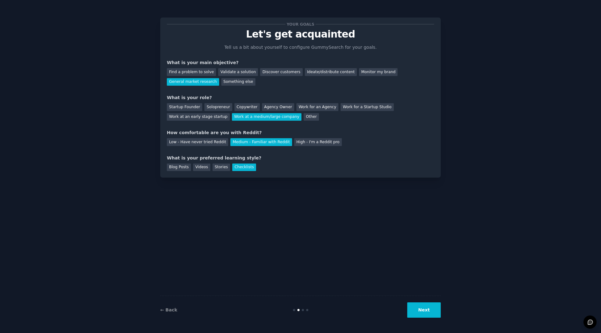 This screenshot has height=333, width=601. Describe the element at coordinates (198, 117) in the screenshot. I see `div: Work at an early stage startup` at that location.